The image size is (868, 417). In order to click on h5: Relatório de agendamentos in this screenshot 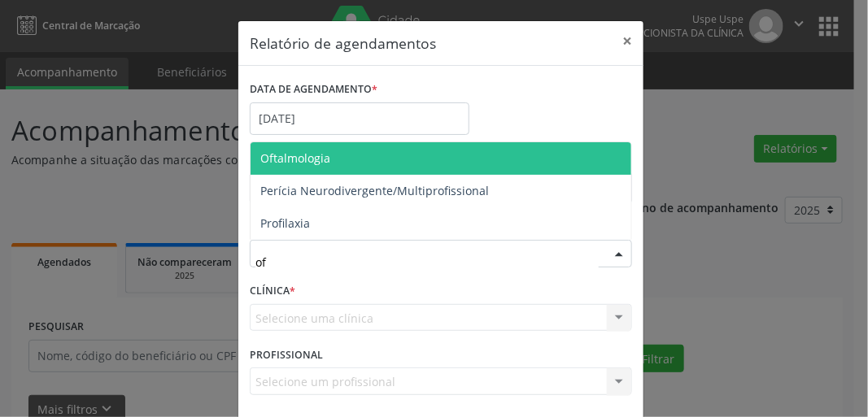, I will do `click(342, 43)`.